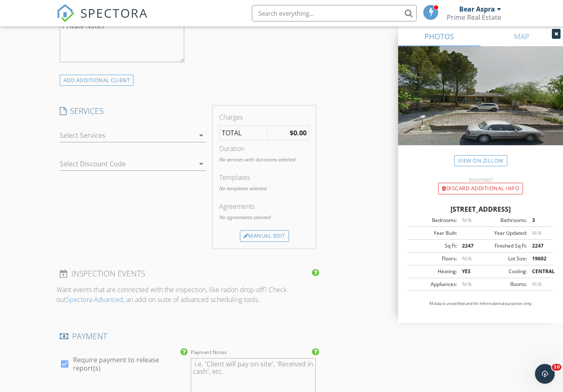  What do you see at coordinates (481, 303) in the screenshot?
I see `p: All data is unverified and for informational purposes only.` at bounding box center [481, 303].